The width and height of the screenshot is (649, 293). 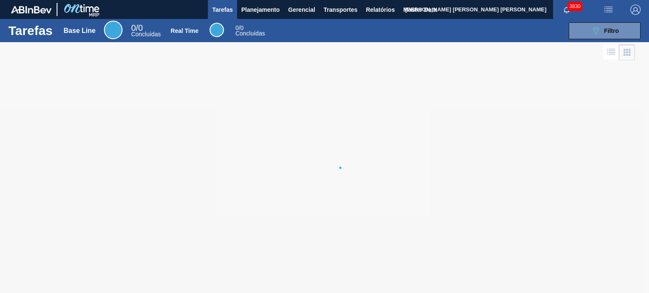 I want to click on h1: Tarefas, so click(x=30, y=30).